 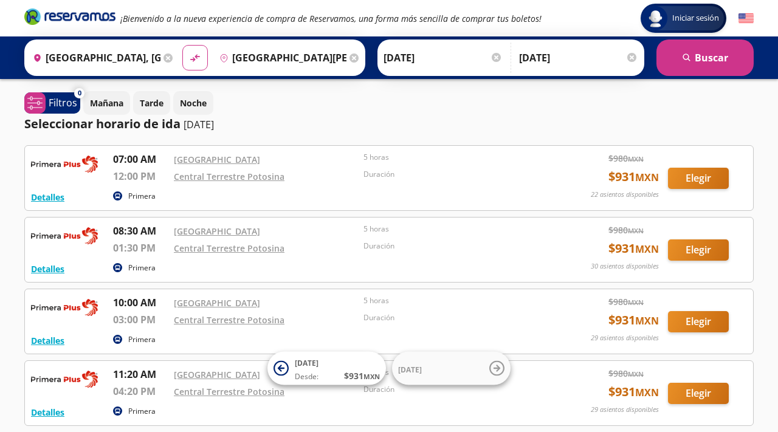 I want to click on p: 12:00 PM, so click(x=140, y=176).